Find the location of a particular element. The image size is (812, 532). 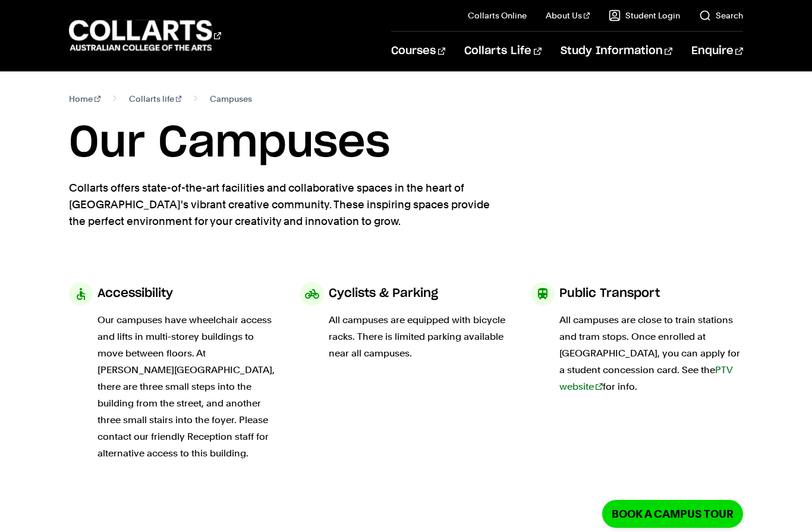

div: Go to homepage is located at coordinates (145, 35).